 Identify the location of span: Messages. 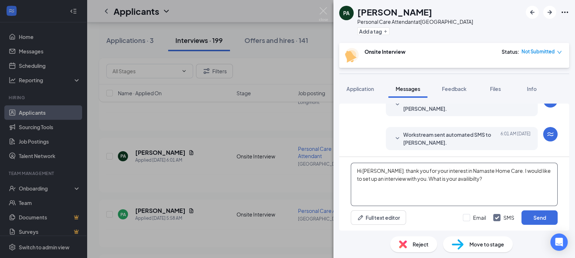
(408, 89).